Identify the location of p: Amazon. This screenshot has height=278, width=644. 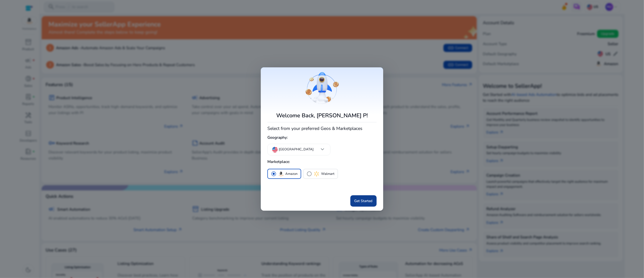
(292, 174).